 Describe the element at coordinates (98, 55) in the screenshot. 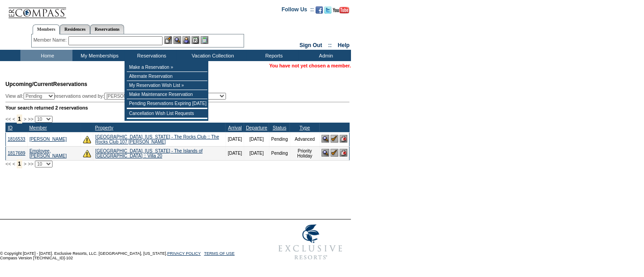

I see `td: My Memberships` at that location.